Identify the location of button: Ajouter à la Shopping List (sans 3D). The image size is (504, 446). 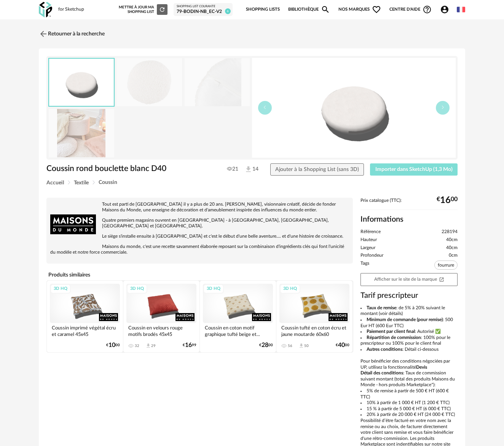
(317, 170).